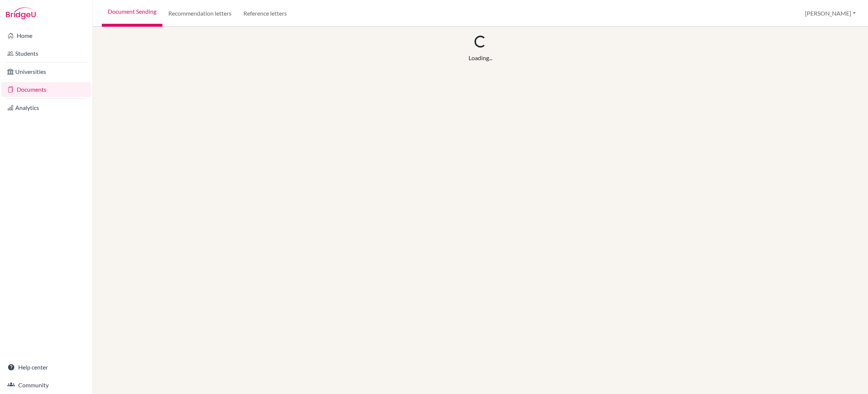 This screenshot has height=394, width=868. What do you see at coordinates (46, 54) in the screenshot?
I see `a: Students` at bounding box center [46, 54].